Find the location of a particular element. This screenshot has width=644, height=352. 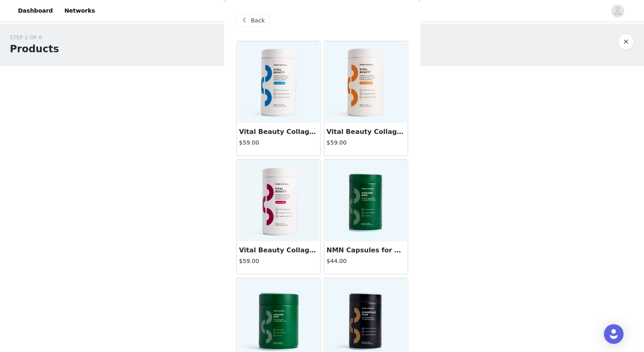

img: Vital Beauty Collagen Powder Mixed Berry - 600g is located at coordinates (278, 201).